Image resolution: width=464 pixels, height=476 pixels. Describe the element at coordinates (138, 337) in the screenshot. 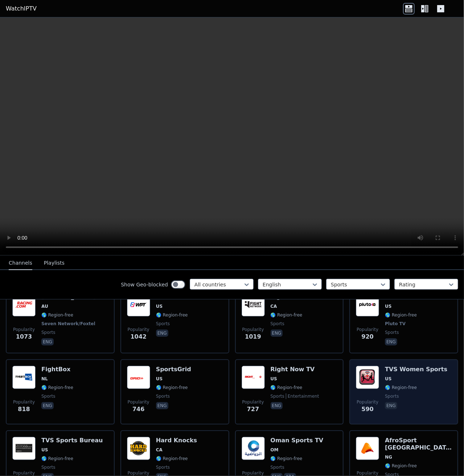

I see `span: 1042` at that location.